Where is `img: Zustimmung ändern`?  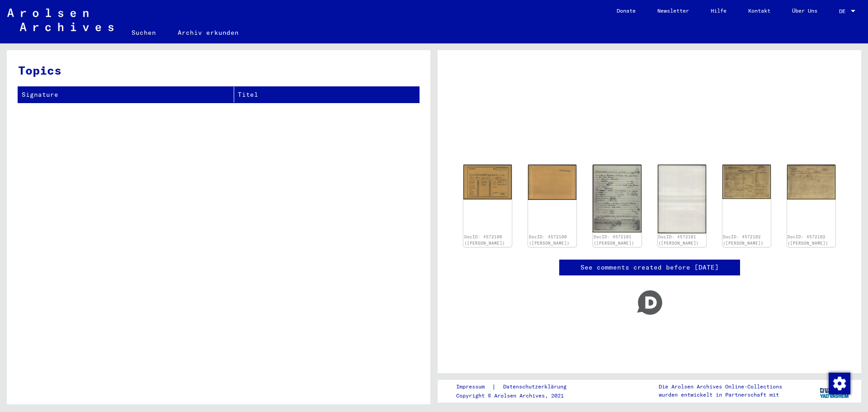 img: Zustimmung ändern is located at coordinates (839, 383).